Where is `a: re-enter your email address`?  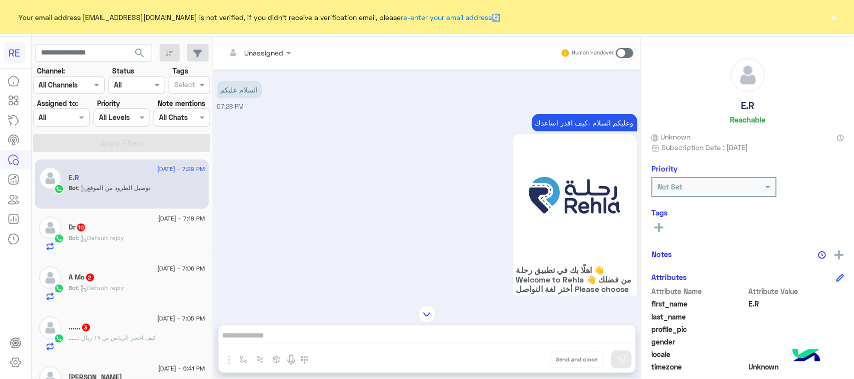
a: re-enter your email address is located at coordinates (447, 17).